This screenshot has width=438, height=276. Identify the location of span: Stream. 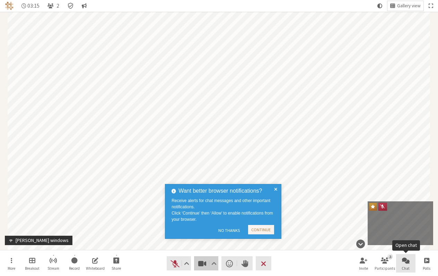
(53, 268).